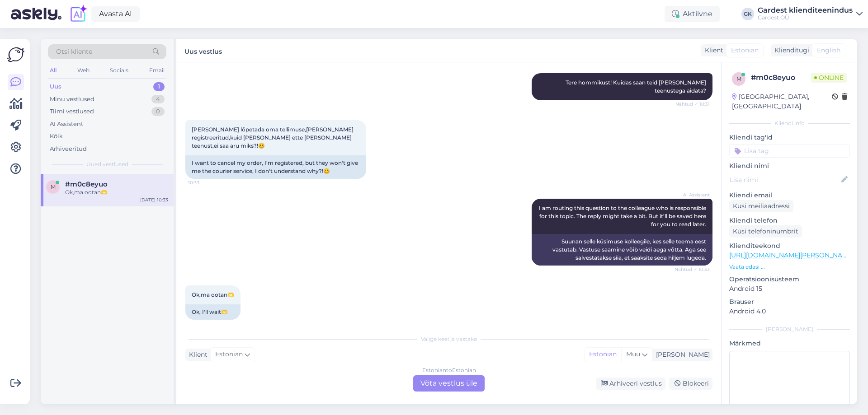  Describe the element at coordinates (68, 149) in the screenshot. I see `div: Arhiveeritud` at that location.